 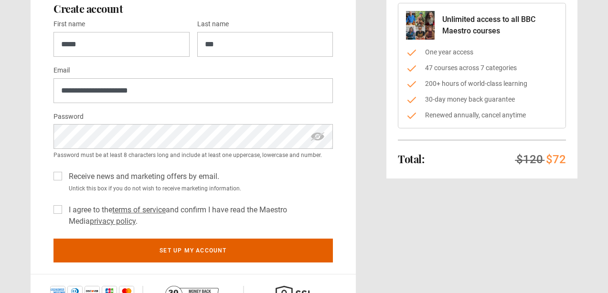 What do you see at coordinates (482, 115) in the screenshot?
I see `li: Renewed annually, cancel anytime` at bounding box center [482, 115].